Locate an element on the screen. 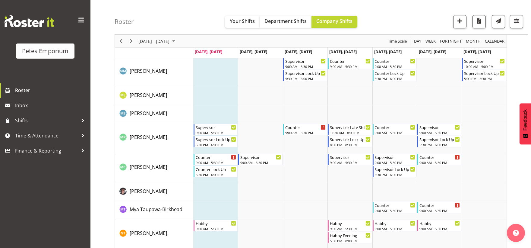 The image size is (531, 248). div: Mandy Mosley"s event - Supervisor Begin From Sunday, September 14, 2025 at 10:00:00 AM GMT+12:00 ... is located at coordinates (484, 63).